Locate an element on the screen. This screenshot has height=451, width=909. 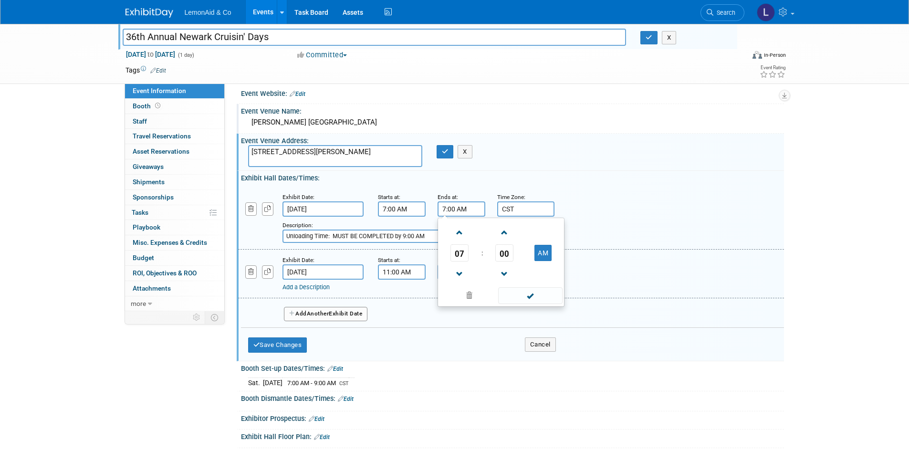
a: Asset Reservations is located at coordinates (175, 151).